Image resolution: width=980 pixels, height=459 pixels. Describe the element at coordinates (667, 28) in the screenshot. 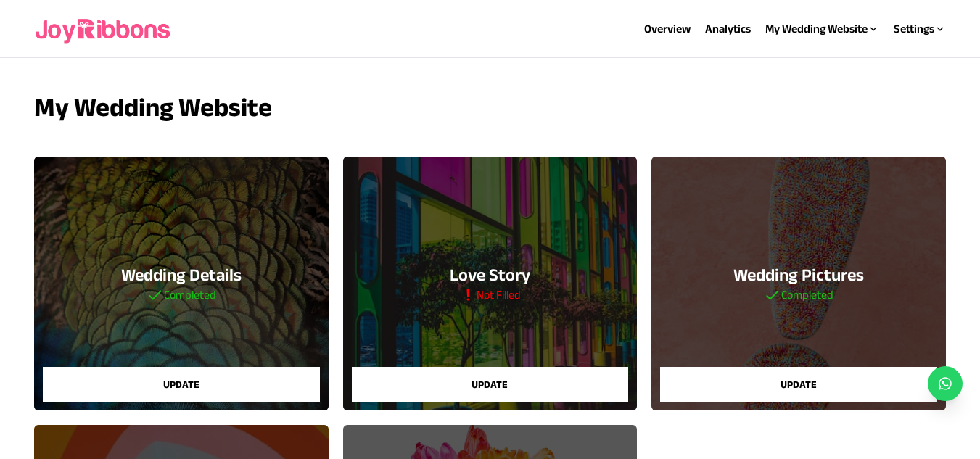

I see `a: Overview` at that location.